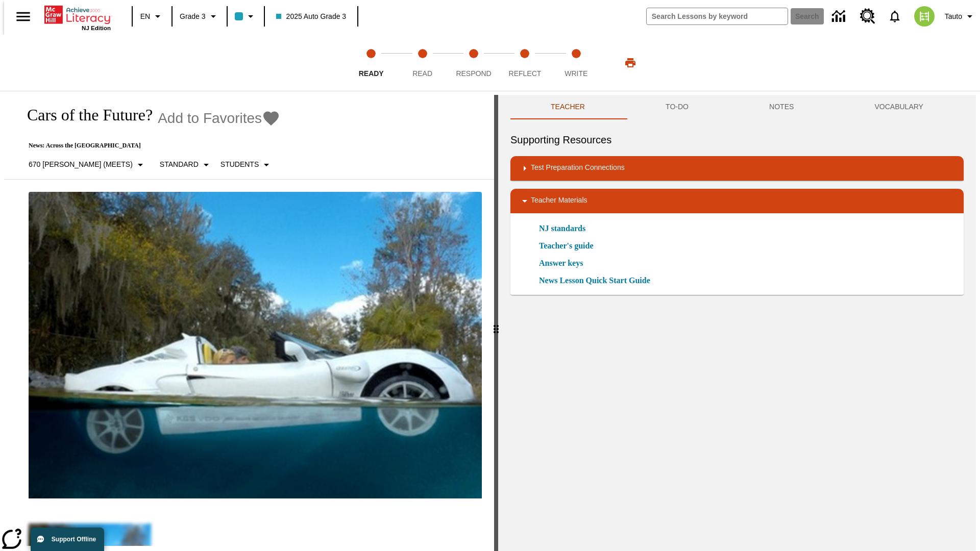  Describe the element at coordinates (594, 281) in the screenshot. I see `a: News Lesson Quick Start Guide, Will open in new browser window or tab` at that location.